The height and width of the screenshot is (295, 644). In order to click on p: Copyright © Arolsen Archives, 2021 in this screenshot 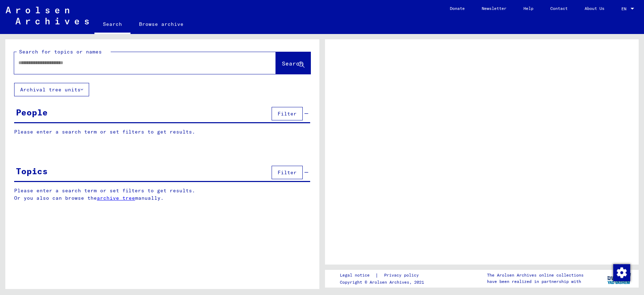, I will do `click(383, 282)`.